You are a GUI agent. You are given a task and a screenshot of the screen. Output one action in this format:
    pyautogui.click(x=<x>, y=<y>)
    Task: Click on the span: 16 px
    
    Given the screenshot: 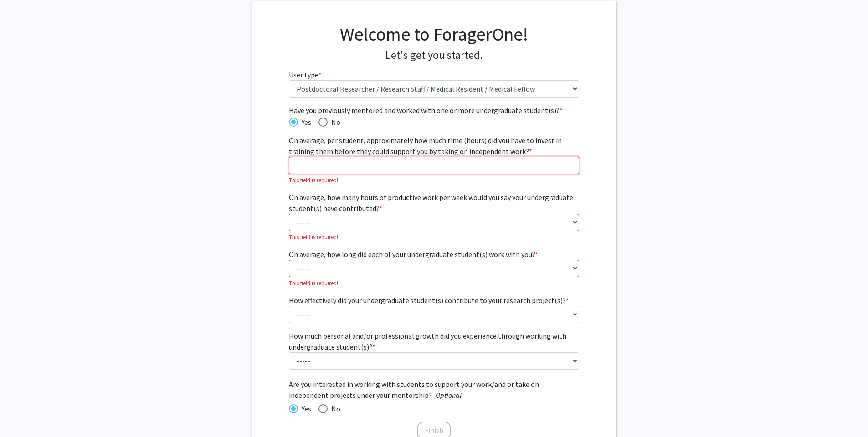 What is the action you would take?
    pyautogui.click(x=18, y=67)
    